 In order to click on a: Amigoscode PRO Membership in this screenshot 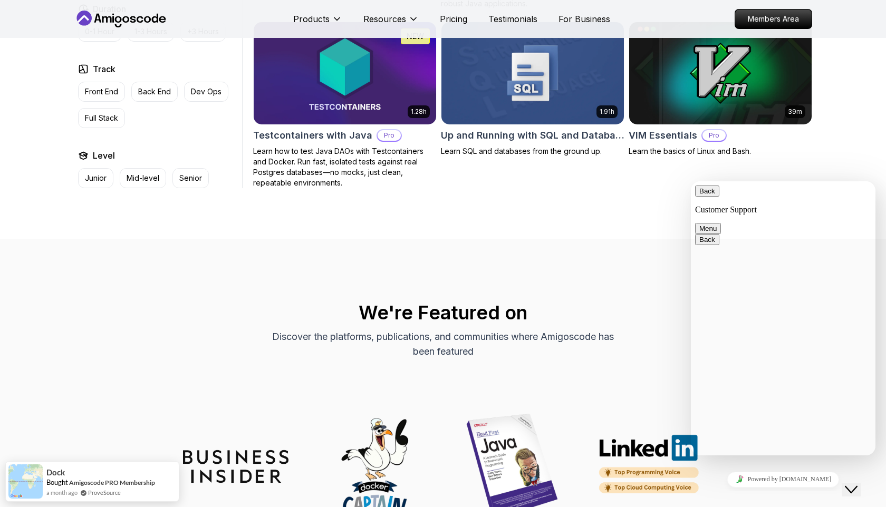, I will do `click(112, 483)`.